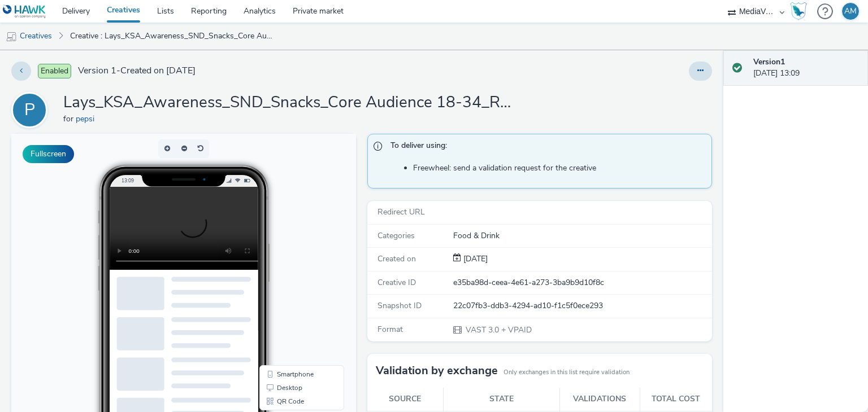  Describe the element at coordinates (280, 267) in the screenshot. I see `span: QR Code` at that location.